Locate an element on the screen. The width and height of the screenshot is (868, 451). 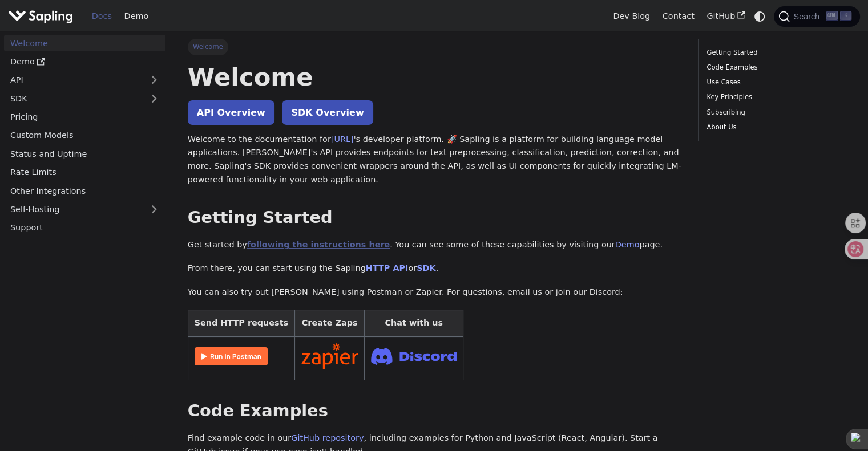
a: Welcome is located at coordinates (85, 43).